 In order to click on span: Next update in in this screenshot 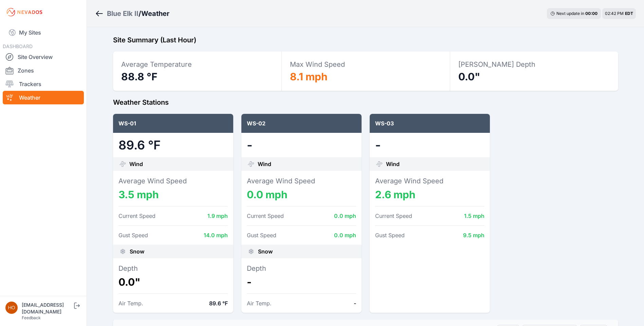, I will do `click(570, 13)`.